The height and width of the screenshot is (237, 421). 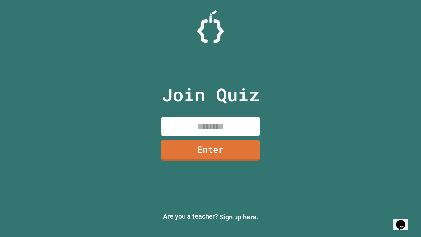 What do you see at coordinates (239, 217) in the screenshot?
I see `a: Sign up here.` at bounding box center [239, 217].